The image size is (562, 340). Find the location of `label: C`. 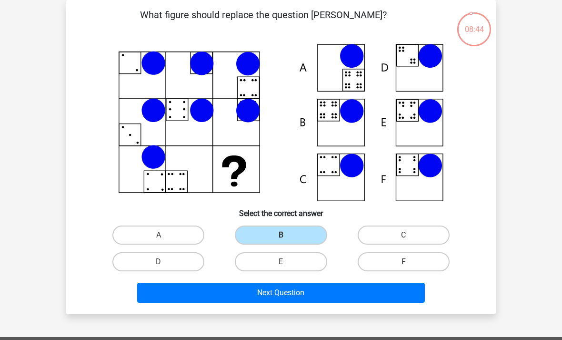

label: C is located at coordinates (404, 235).